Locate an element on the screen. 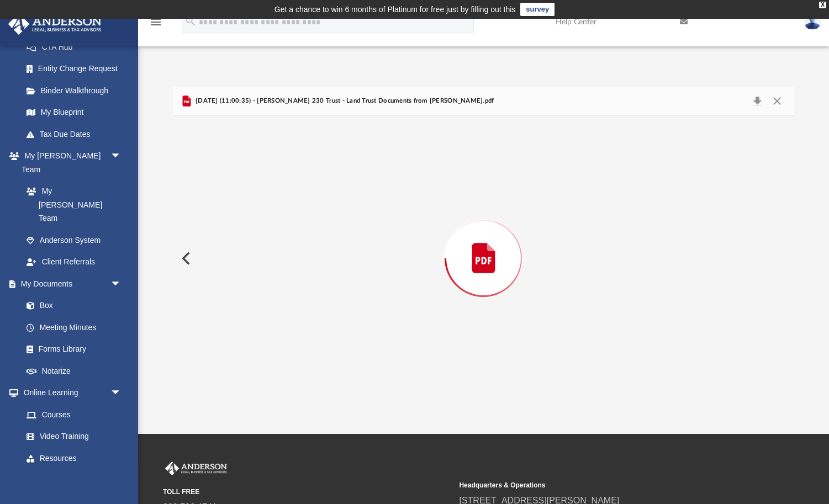 This screenshot has width=829, height=504. a: Anderson System is located at coordinates (74, 240).